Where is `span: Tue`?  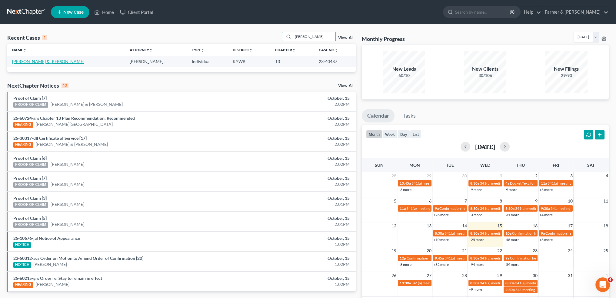
span: Tue is located at coordinates (450, 165).